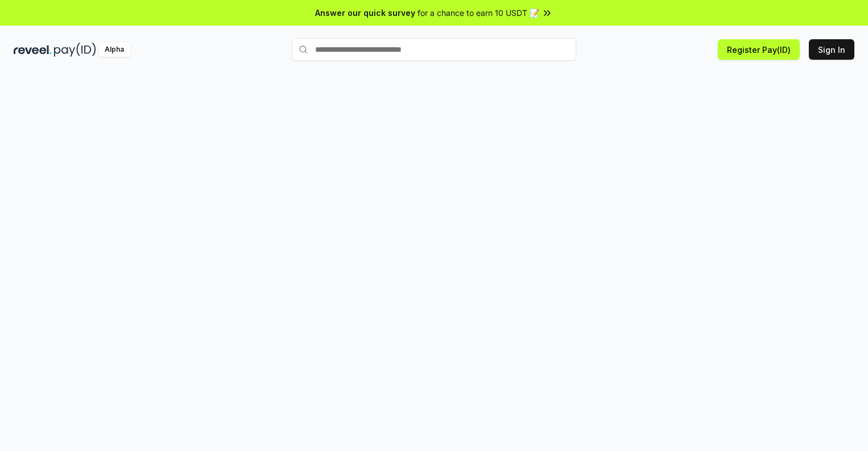 The width and height of the screenshot is (868, 451). What do you see at coordinates (365, 12) in the screenshot?
I see `span: Answer our quick survey` at bounding box center [365, 12].